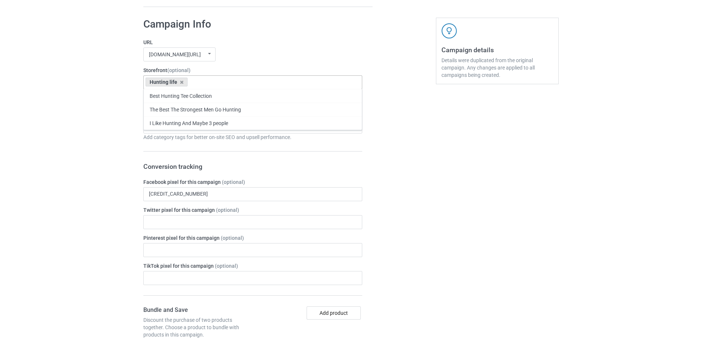 Image resolution: width=702 pixels, height=338 pixels. I want to click on label: URL, so click(253, 42).